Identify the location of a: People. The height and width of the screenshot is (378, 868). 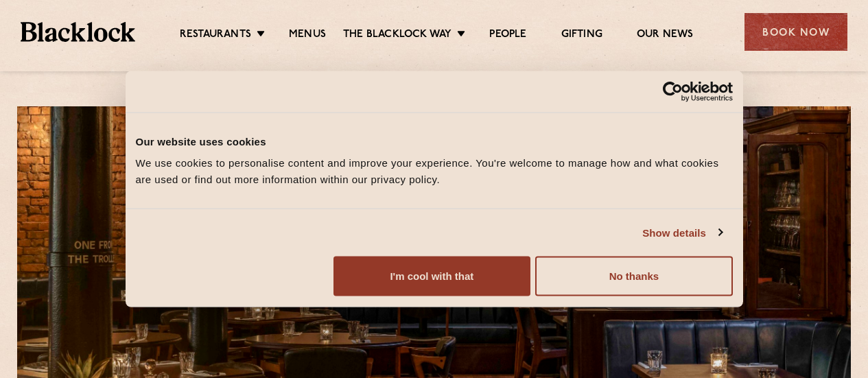
(508, 36).